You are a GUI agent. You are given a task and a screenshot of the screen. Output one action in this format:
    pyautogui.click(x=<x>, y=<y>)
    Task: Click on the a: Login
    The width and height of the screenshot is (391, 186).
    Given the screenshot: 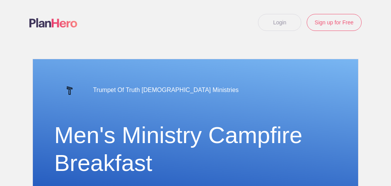 What is the action you would take?
    pyautogui.click(x=280, y=22)
    